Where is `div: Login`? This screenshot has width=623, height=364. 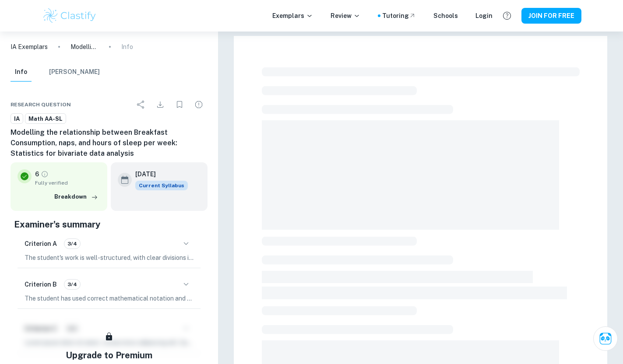 div: Login is located at coordinates (484, 16).